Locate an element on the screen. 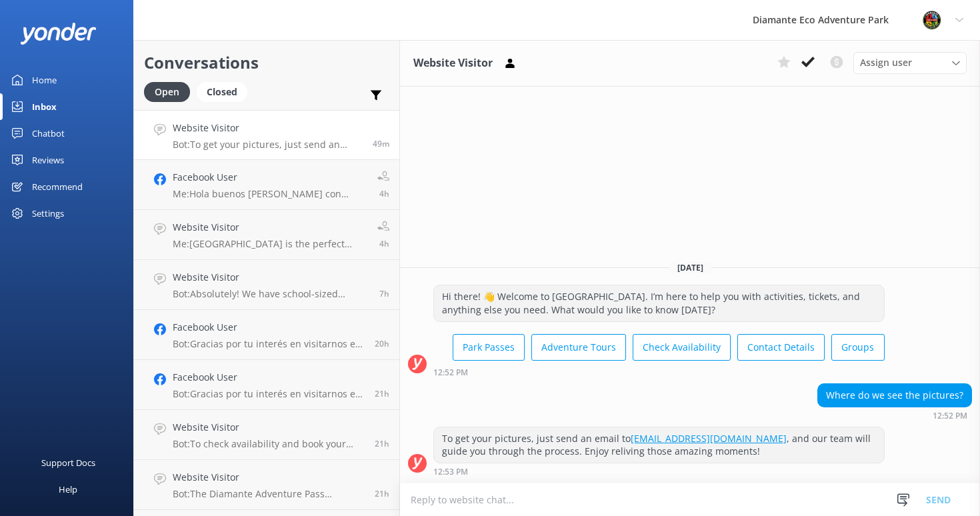 This screenshot has width=980, height=516. div: Help is located at coordinates (68, 489).